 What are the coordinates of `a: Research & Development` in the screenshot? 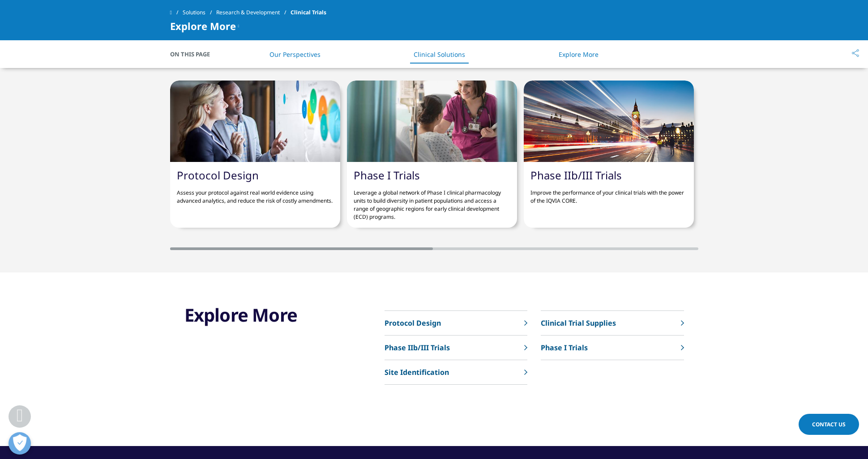 It's located at (253, 13).